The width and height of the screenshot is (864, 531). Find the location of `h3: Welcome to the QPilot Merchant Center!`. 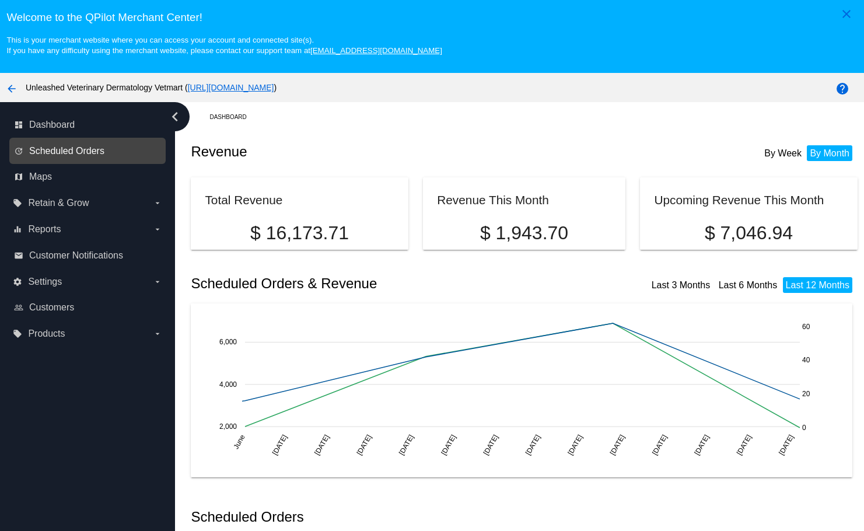

h3: Welcome to the QPilot Merchant Center! is located at coordinates (432, 17).